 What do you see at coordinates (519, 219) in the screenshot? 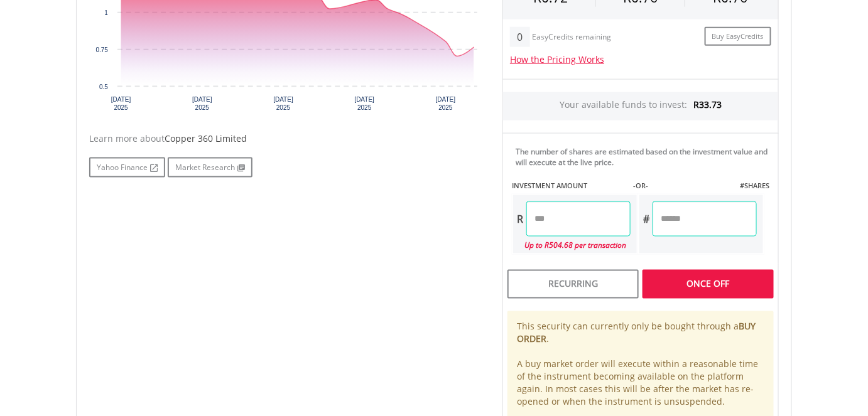
I see `div: R` at bounding box center [519, 219].